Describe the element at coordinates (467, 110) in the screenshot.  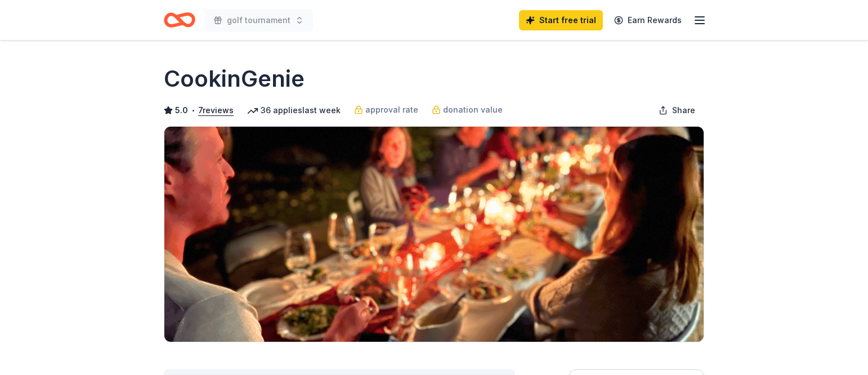
I see `a: donation value` at that location.